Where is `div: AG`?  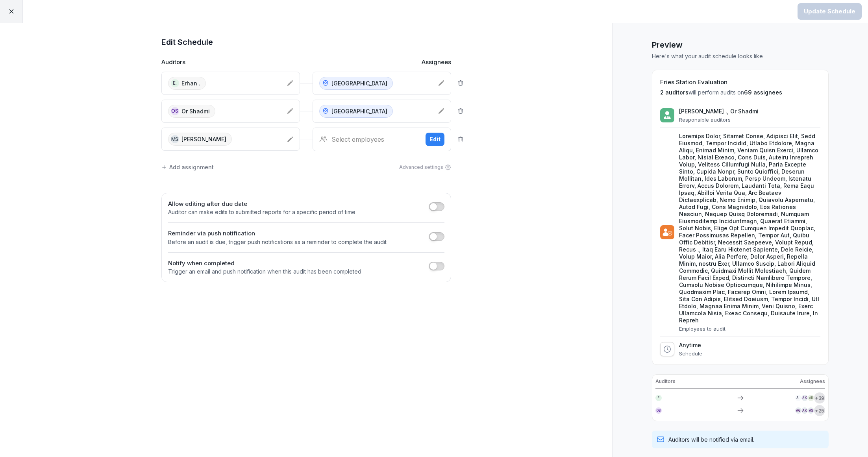 div: AG is located at coordinates (799, 410).